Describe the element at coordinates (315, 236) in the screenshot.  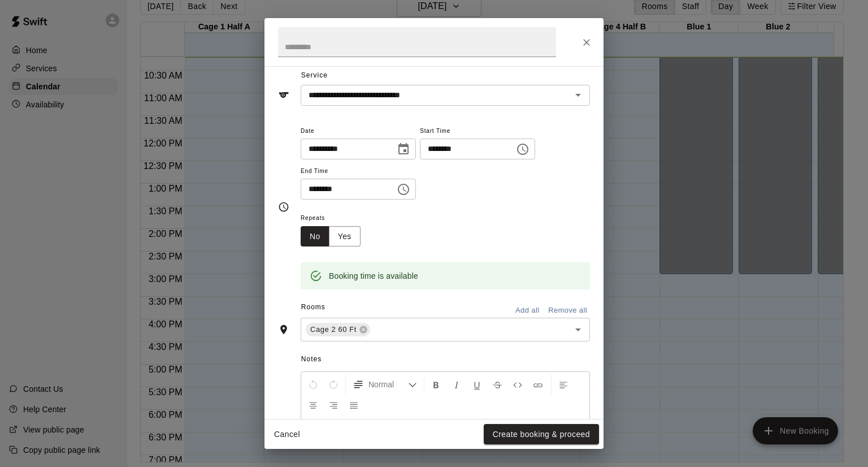
I see `button: No` at that location.